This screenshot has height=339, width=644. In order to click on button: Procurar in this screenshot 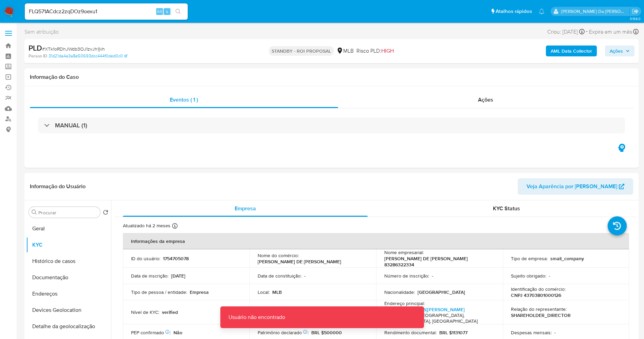, I will do `click(34, 212)`.